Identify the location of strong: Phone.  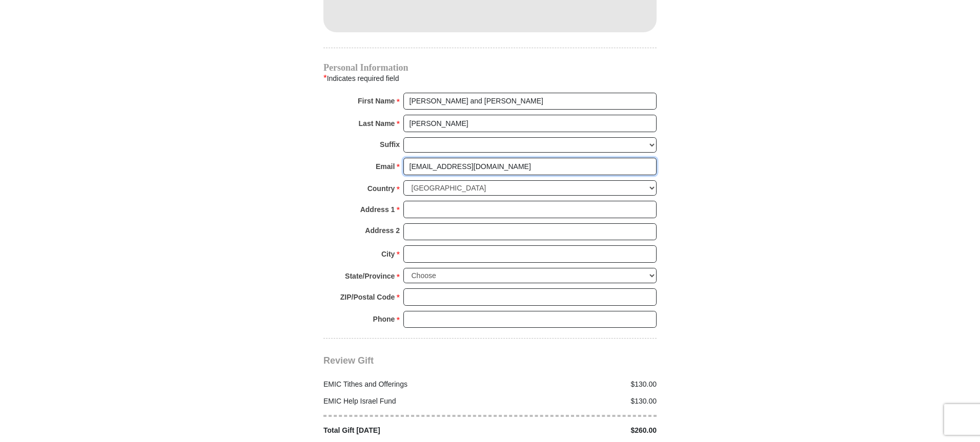
(384, 319).